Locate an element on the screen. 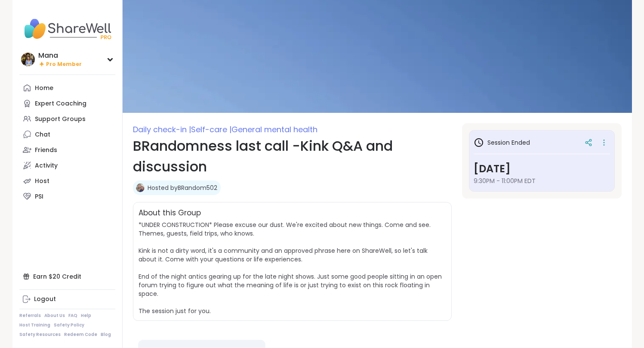 Image resolution: width=644 pixels, height=348 pixels. span: General mental health is located at coordinates (274, 129).